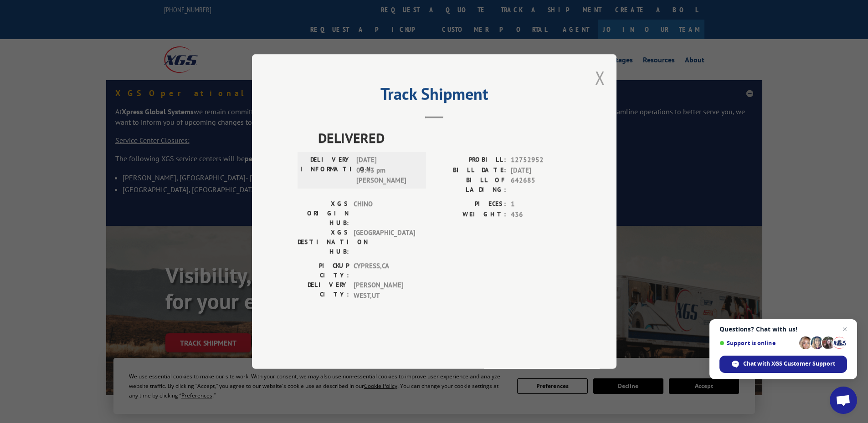 The width and height of the screenshot is (868, 423). Describe the element at coordinates (384, 271) in the screenshot. I see `span: CYPRESS , CA` at that location.